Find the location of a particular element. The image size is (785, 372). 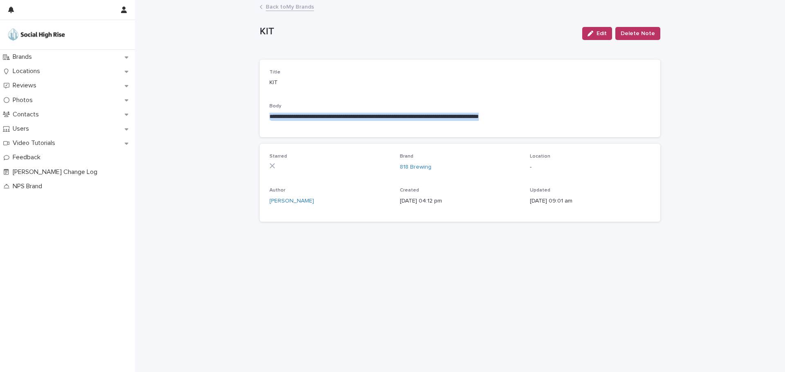

span: Title is located at coordinates (275, 72).